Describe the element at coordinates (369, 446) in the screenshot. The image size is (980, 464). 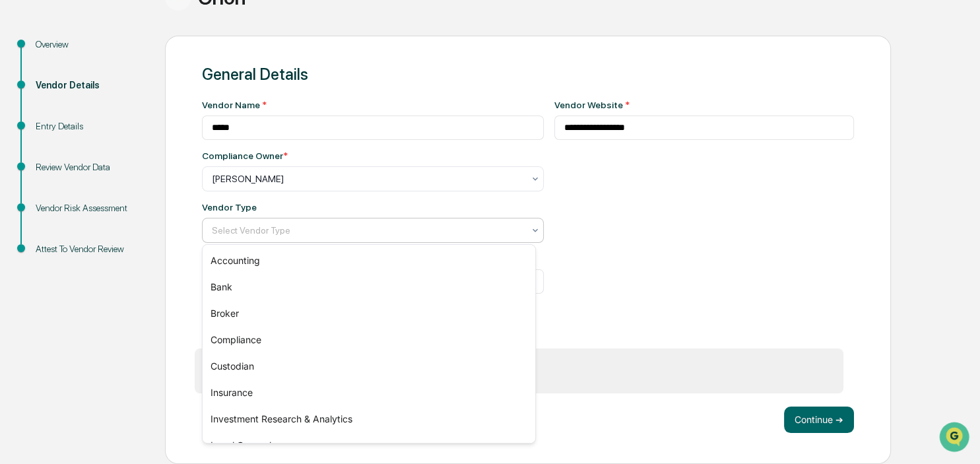
I see `div: Legal Counsel` at that location.